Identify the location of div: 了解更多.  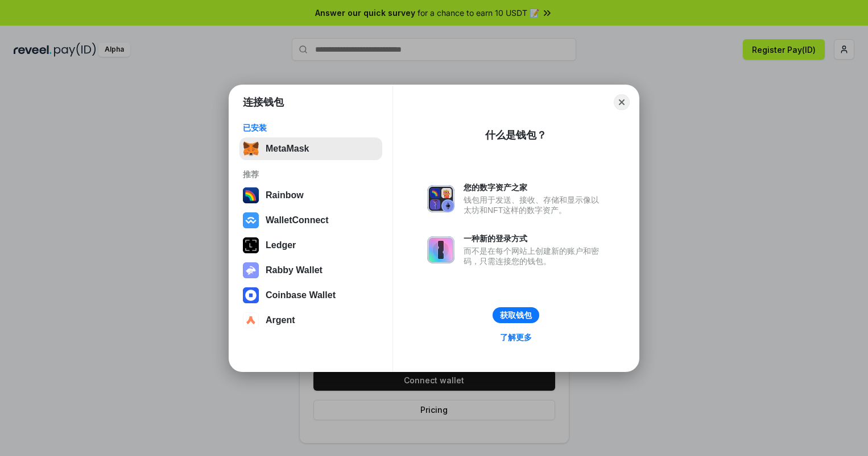
(516, 337).